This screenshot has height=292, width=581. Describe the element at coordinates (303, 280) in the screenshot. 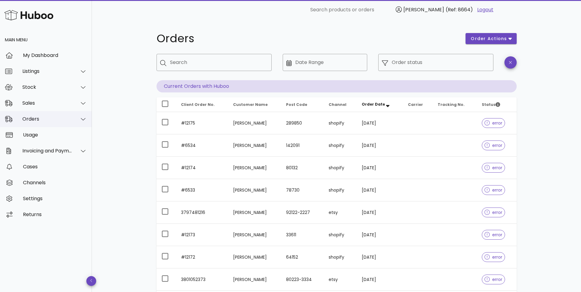

I see `td: 80223-3334` at that location.